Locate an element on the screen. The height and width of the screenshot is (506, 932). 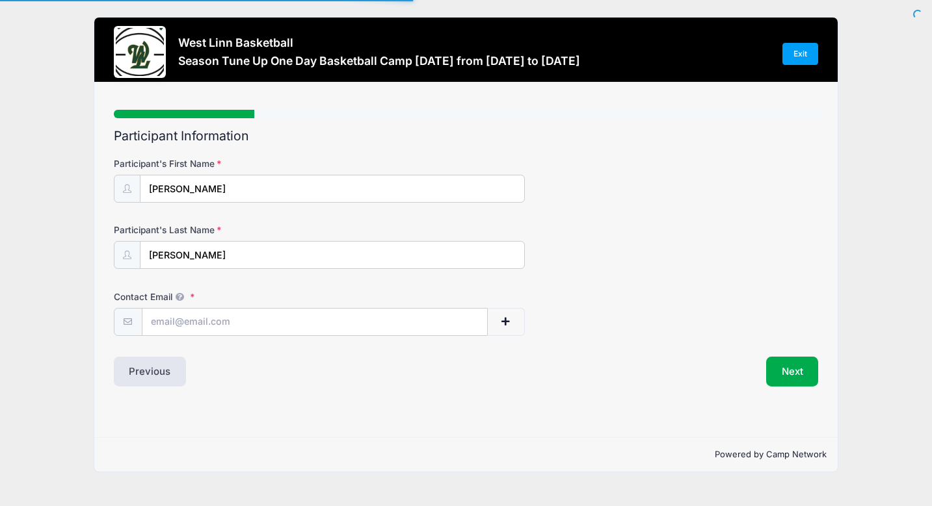
button: Previous is located at coordinates (150, 372).